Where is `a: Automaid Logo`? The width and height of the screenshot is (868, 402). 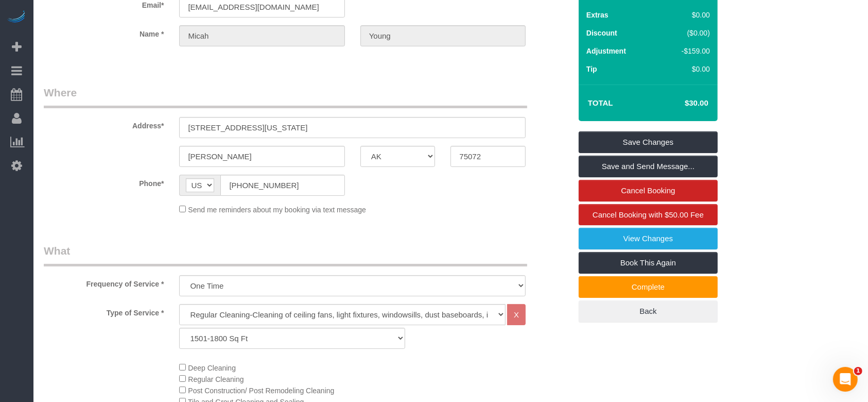 a: Automaid Logo is located at coordinates (17, 17).